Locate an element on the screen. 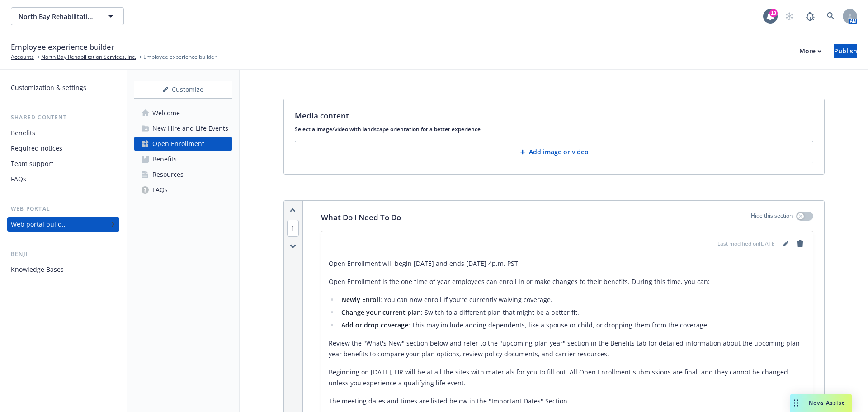 The width and height of the screenshot is (868, 412). button: More is located at coordinates (810, 51).